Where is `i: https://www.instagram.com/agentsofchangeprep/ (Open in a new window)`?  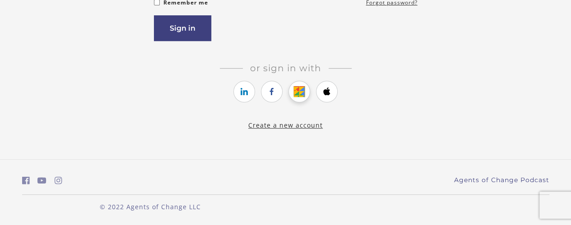 i: https://www.instagram.com/agentsofchangeprep/ (Open in a new window) is located at coordinates (58, 180).